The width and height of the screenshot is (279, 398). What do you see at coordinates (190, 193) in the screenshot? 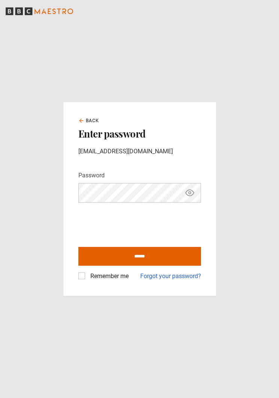
I see `button: Show password` at bounding box center [190, 193].